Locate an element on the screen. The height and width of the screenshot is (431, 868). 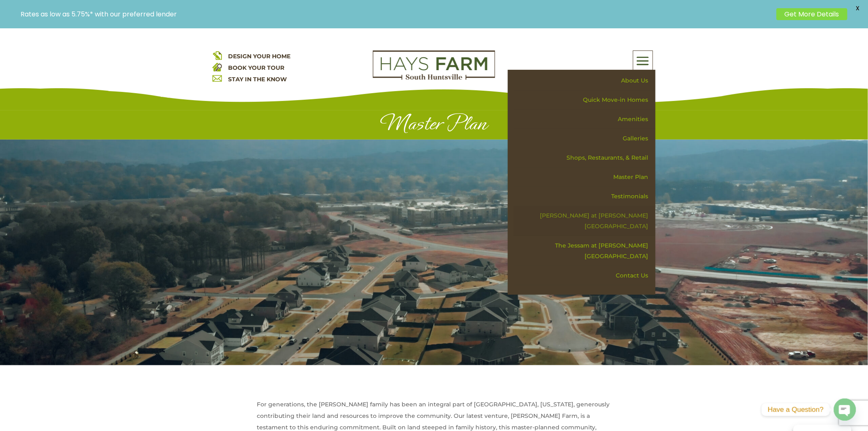
a: About Us is located at coordinates (584, 80).